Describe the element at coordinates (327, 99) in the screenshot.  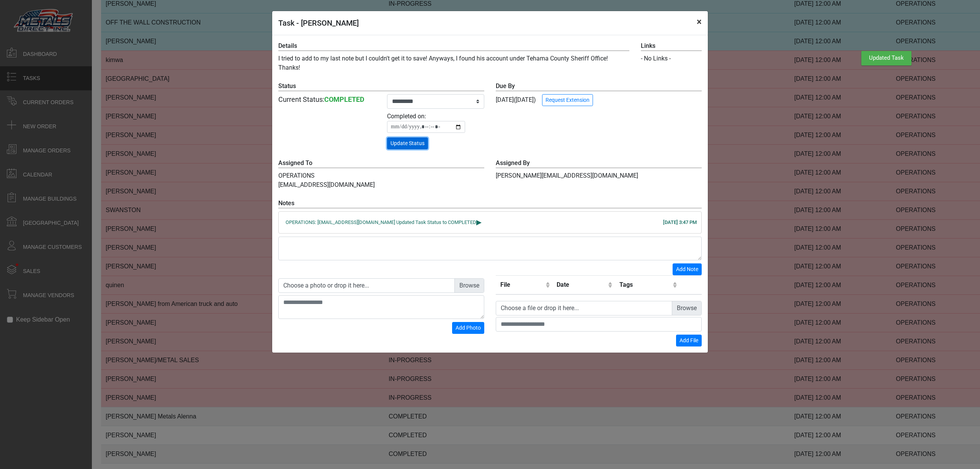
I see `div: Current Status:` at that location.